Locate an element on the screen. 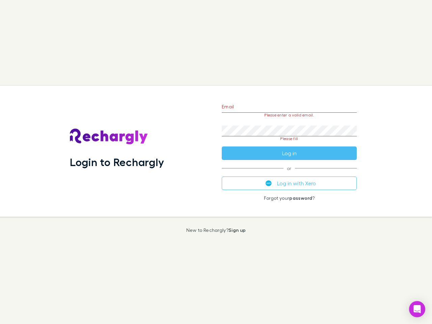 The image size is (432, 324). h1: Login to Rechargly is located at coordinates (117, 162).